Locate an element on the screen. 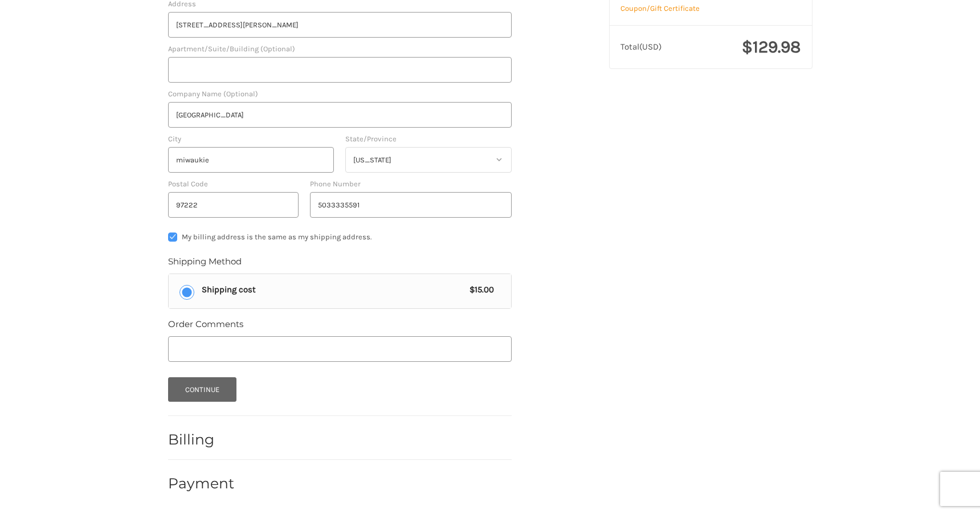 The image size is (980, 514). label: Apartment/Suite/Building is located at coordinates (340, 49).